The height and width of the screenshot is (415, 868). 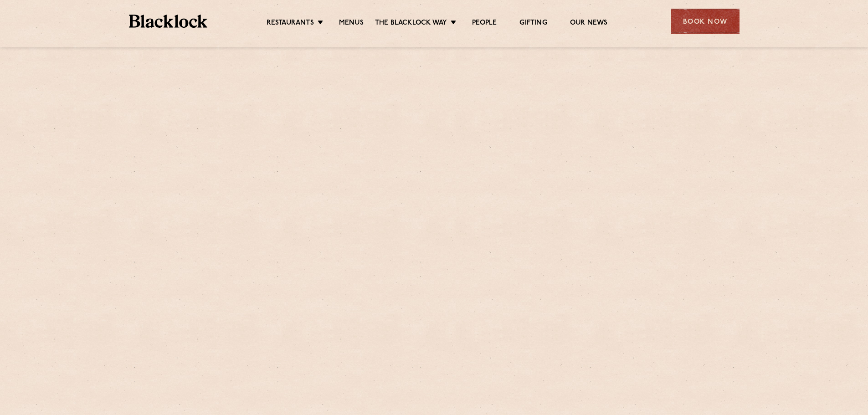 I want to click on a: Gifting, so click(x=533, y=24).